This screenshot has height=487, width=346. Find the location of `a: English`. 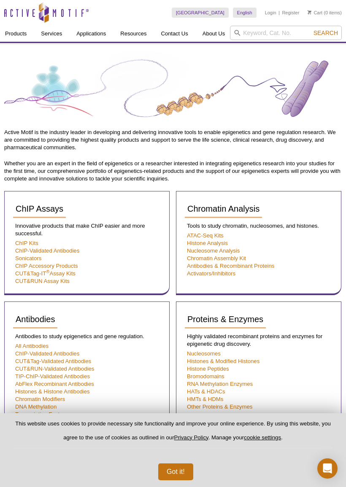

a: English is located at coordinates (245, 13).